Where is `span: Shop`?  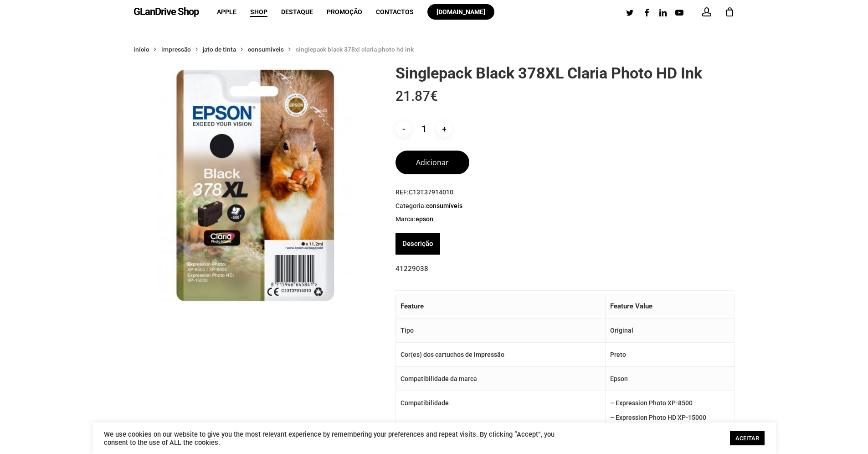
span: Shop is located at coordinates (259, 12).